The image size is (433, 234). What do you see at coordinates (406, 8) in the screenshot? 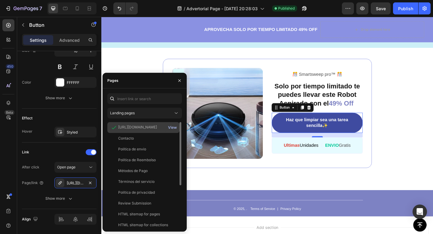
I see `div: Publish` at bounding box center [406, 8].